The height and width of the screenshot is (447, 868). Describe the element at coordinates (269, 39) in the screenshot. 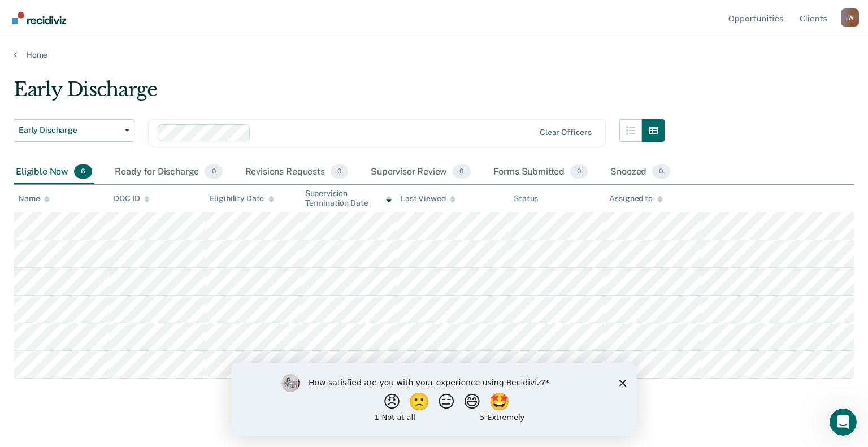

I see `button: 5` at that location.